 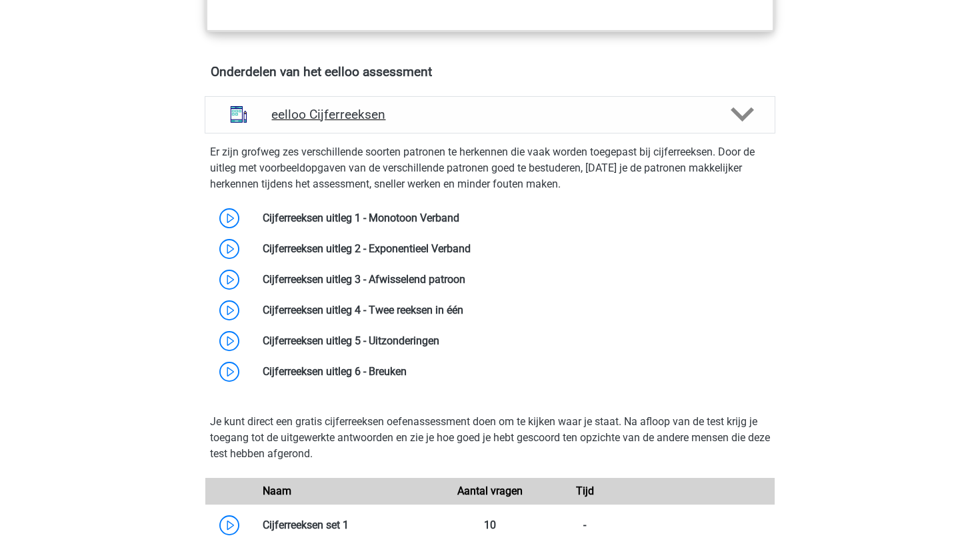 What do you see at coordinates (347, 525) in the screenshot?
I see `div: Cijferreeksen set 1` at bounding box center [347, 525].